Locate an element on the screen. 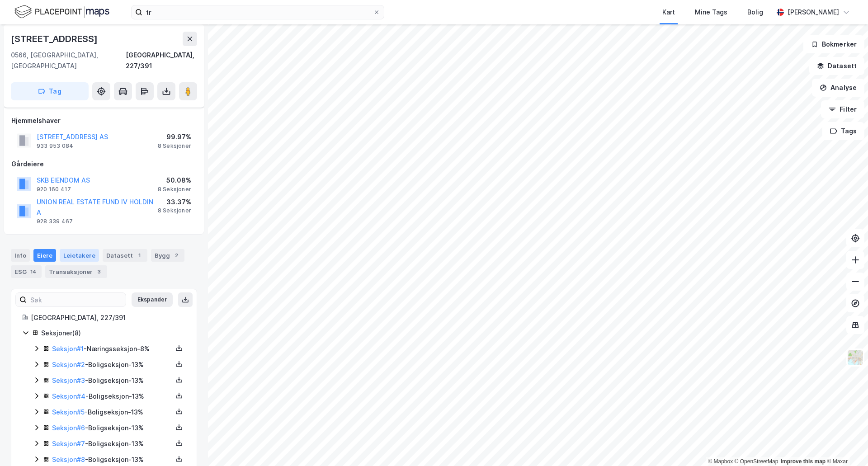 This screenshot has height=466, width=868. a: Seksjon#8 is located at coordinates (68, 459).